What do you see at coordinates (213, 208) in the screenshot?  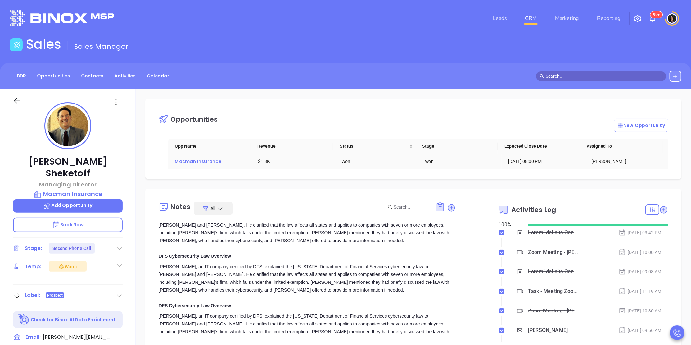 I see `span: All` at bounding box center [213, 208].